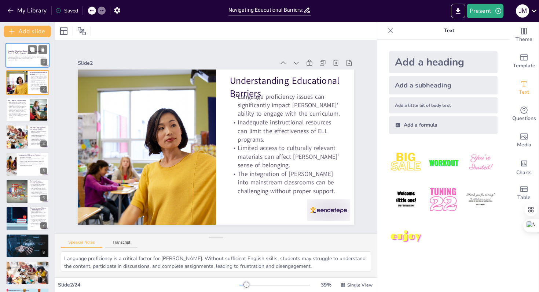  What do you see at coordinates (38, 225) in the screenshot?
I see `p: Each program model has unique structures and goals tailored to ELL needs.` at bounding box center [38, 225].